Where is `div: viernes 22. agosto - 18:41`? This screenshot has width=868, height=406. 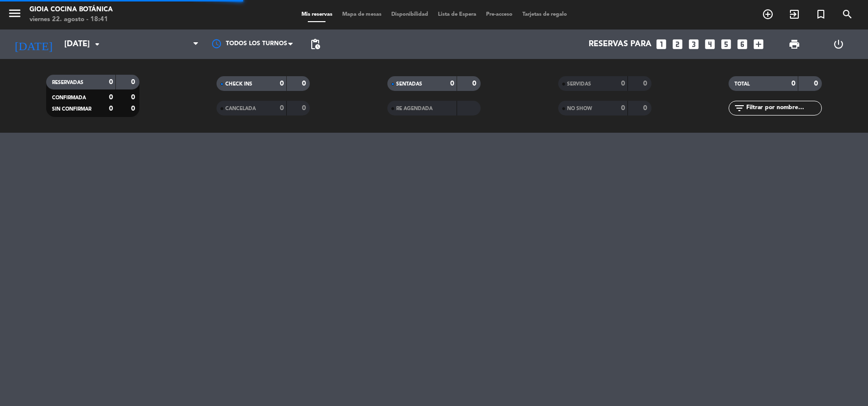 div: viernes 22. agosto - 18:41 is located at coordinates (71, 20).